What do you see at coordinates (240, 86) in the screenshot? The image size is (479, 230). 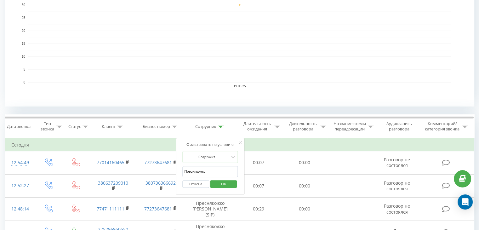 I see `text: 19.08.25` at bounding box center [240, 86].